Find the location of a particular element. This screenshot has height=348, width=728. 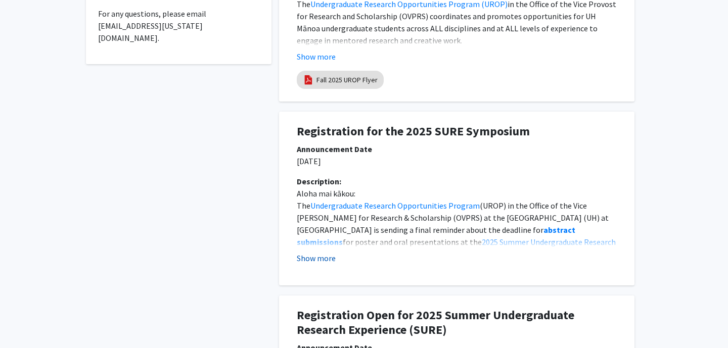

a: Undergraduate Research Opportunities Program is located at coordinates (395, 206).